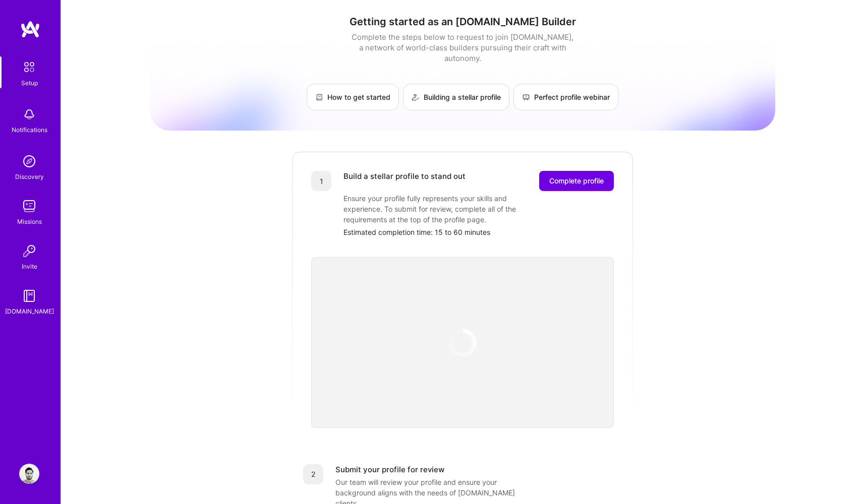 This screenshot has height=504, width=864. What do you see at coordinates (321, 181) in the screenshot?
I see `div: 1` at bounding box center [321, 181].